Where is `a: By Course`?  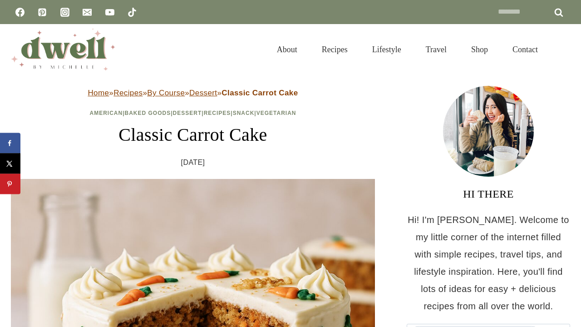
a: By Course is located at coordinates (166, 93).